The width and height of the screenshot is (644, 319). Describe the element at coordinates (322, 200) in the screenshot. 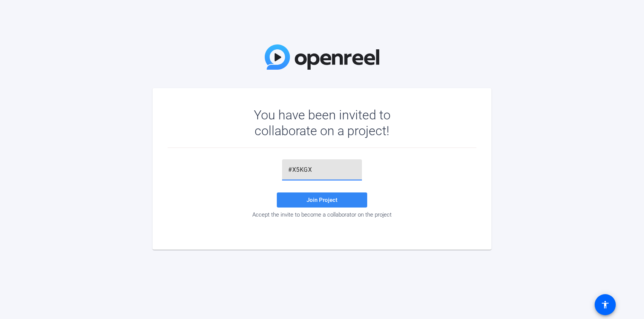

I see `span: Join Project` at that location.